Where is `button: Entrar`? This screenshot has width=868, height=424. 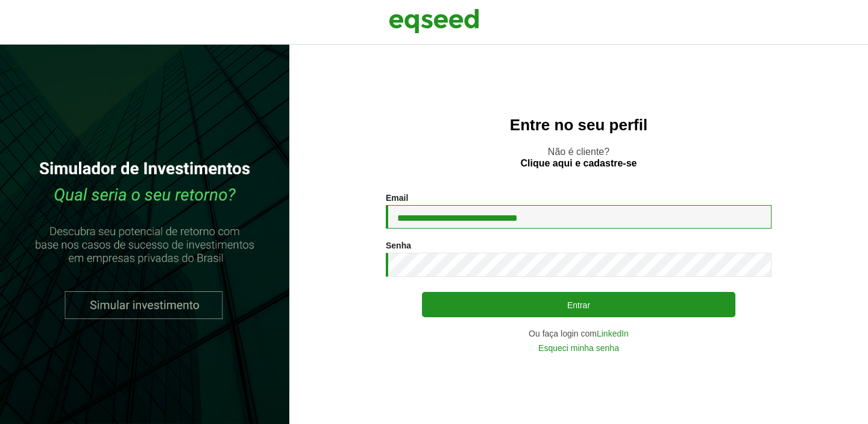
button: Entrar is located at coordinates (578, 304).